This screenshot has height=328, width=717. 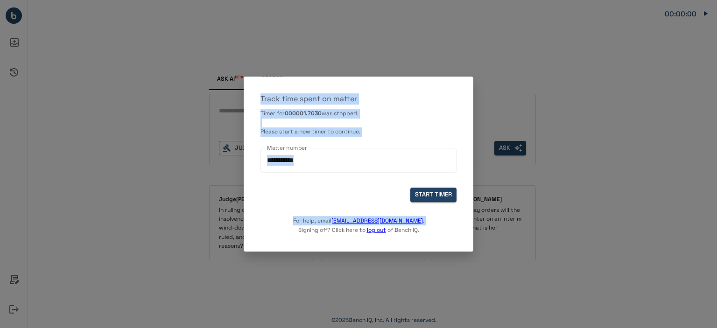 I want to click on p: For help, email . Signing off? Click here to of Bench IQ., so click(x=359, y=219).